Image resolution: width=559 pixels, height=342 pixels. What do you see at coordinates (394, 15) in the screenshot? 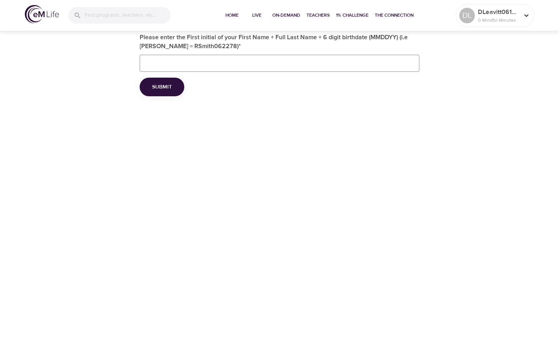
I see `span: The Connection` at bounding box center [394, 15].